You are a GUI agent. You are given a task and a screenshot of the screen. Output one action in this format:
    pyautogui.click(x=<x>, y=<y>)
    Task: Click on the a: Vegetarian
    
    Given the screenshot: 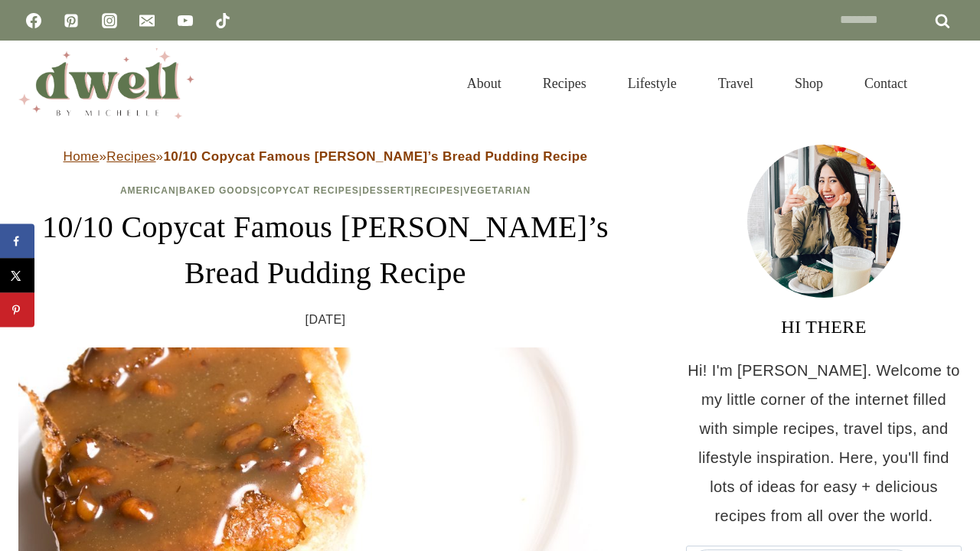 What is the action you would take?
    pyautogui.click(x=497, y=191)
    